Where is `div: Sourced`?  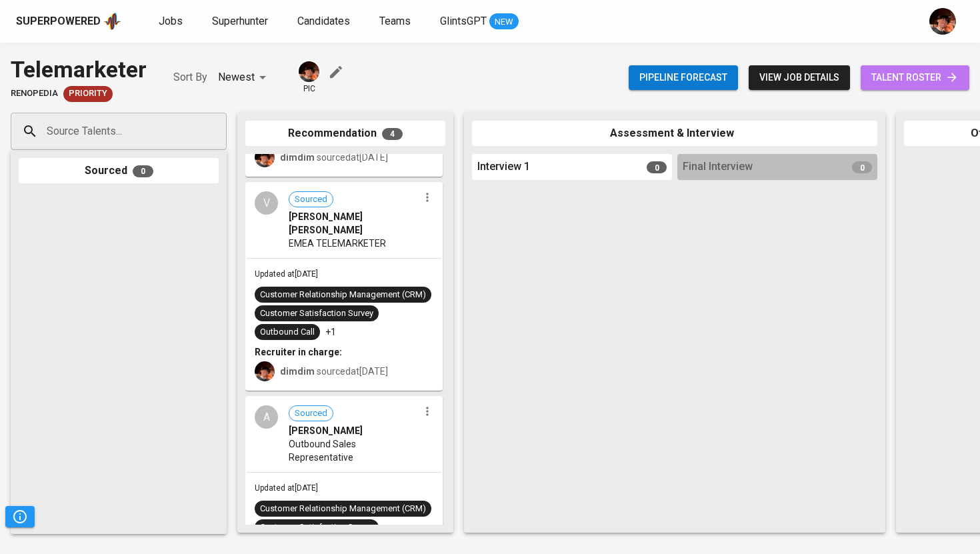 div: Sourced is located at coordinates (119, 171).